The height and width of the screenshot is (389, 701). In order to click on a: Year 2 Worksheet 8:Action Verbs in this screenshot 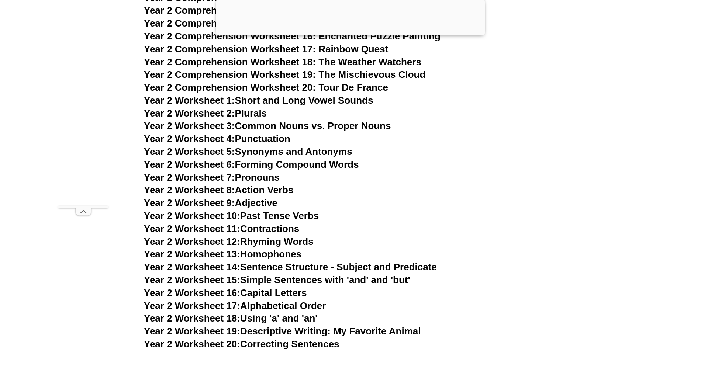, I will do `click(218, 190)`.